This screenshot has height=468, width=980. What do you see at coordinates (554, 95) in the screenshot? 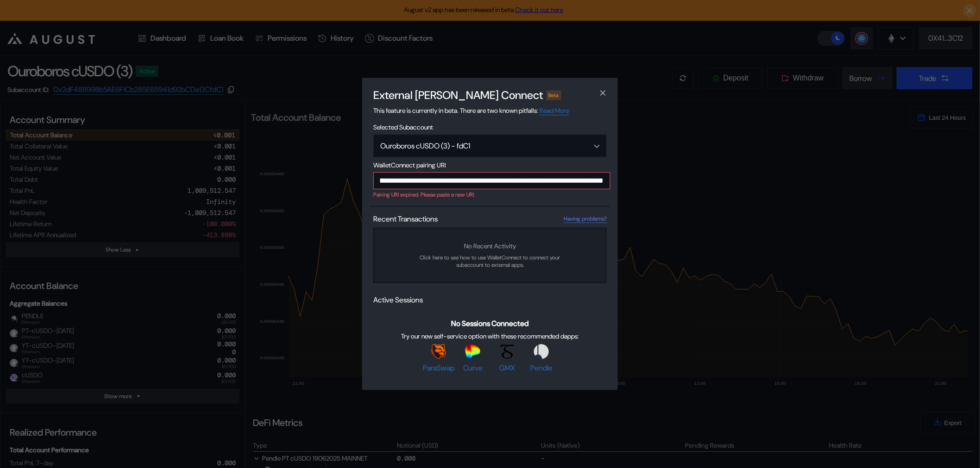
I see `div: Beta` at bounding box center [554, 95].